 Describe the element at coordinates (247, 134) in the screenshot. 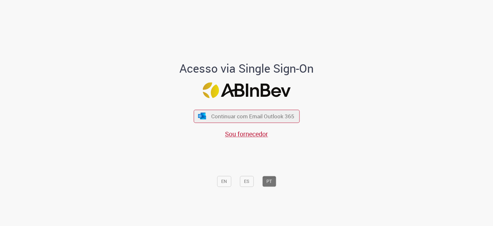

I see `span: Sou fornecedor` at that location.